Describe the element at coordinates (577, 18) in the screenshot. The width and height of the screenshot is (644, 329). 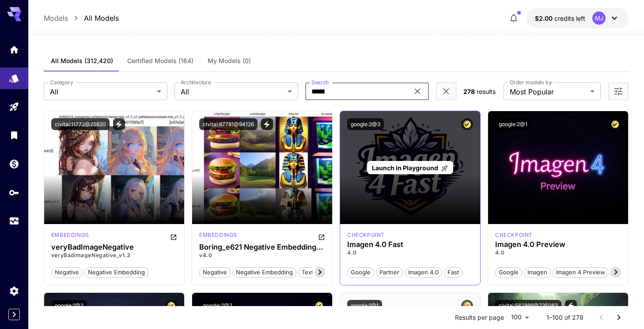
I see `button: $2.00MJ` at that location.